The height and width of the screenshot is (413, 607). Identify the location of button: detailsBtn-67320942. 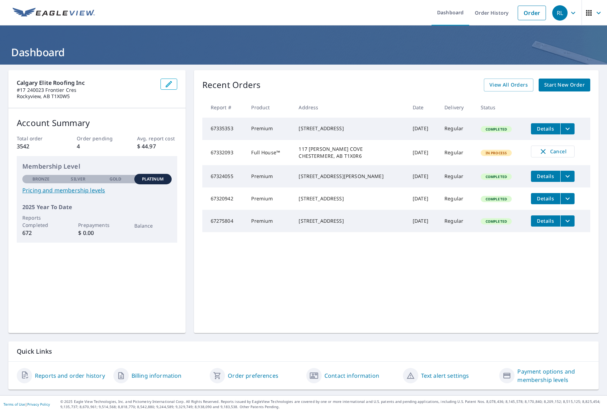
(546, 199).